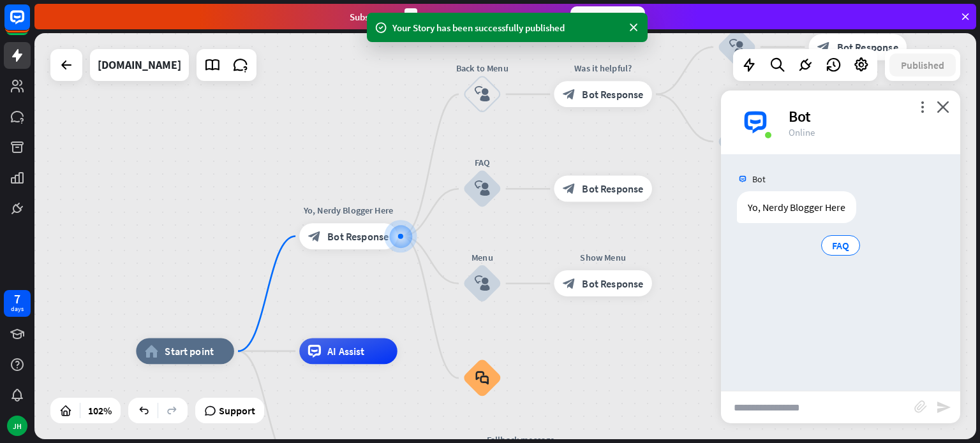  I want to click on div: Online, so click(867, 132).